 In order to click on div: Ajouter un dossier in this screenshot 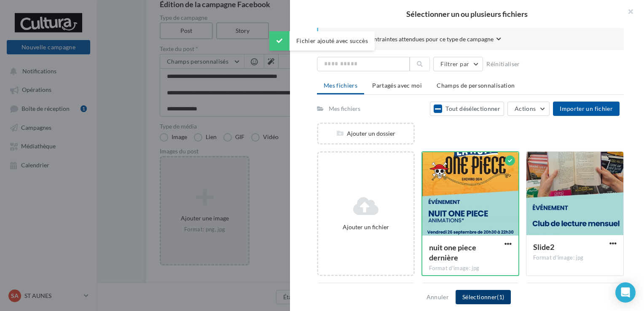, I will do `click(366, 134)`.